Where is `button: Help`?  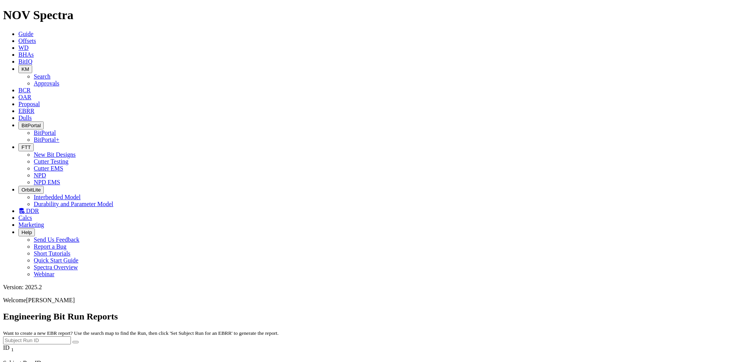 button: Help is located at coordinates (26, 232).